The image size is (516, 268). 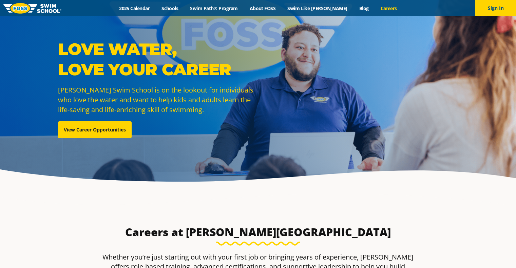 What do you see at coordinates (156, 59) in the screenshot?
I see `p: Love Water, Love Your Career` at bounding box center [156, 59].